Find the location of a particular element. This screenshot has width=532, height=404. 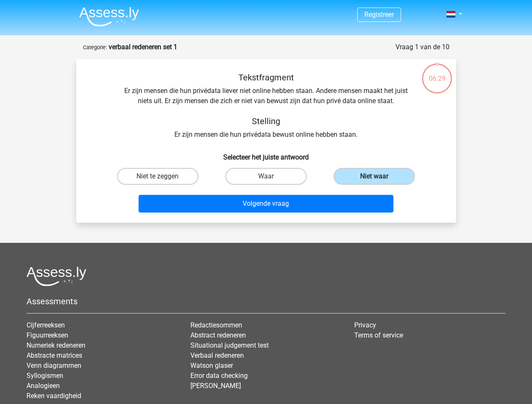

a: Terms of service is located at coordinates (379, 335).